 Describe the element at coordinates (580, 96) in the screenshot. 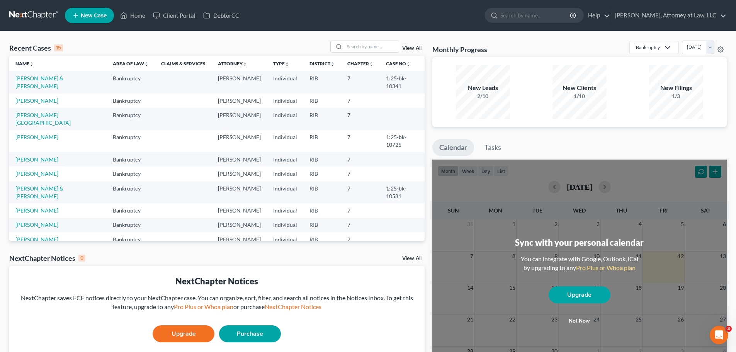

I see `div: 1/10` at that location.